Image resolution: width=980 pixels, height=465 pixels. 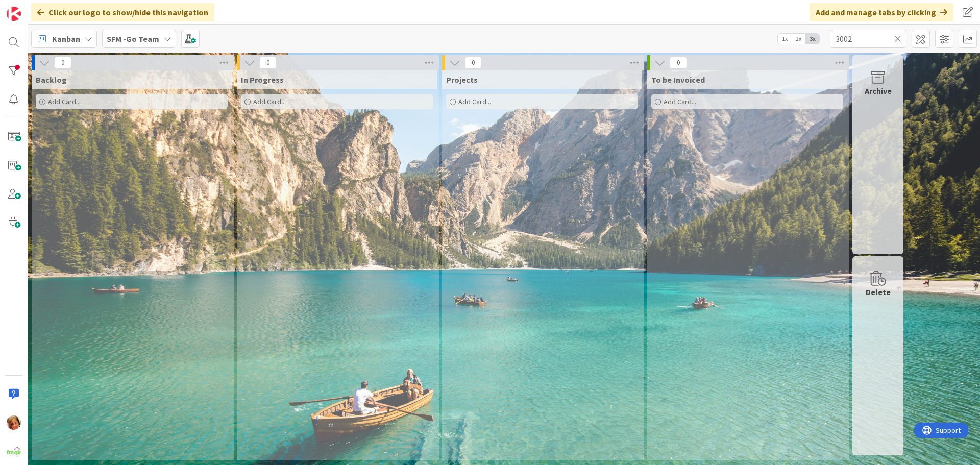 I want to click on span: Support, so click(x=34, y=8).